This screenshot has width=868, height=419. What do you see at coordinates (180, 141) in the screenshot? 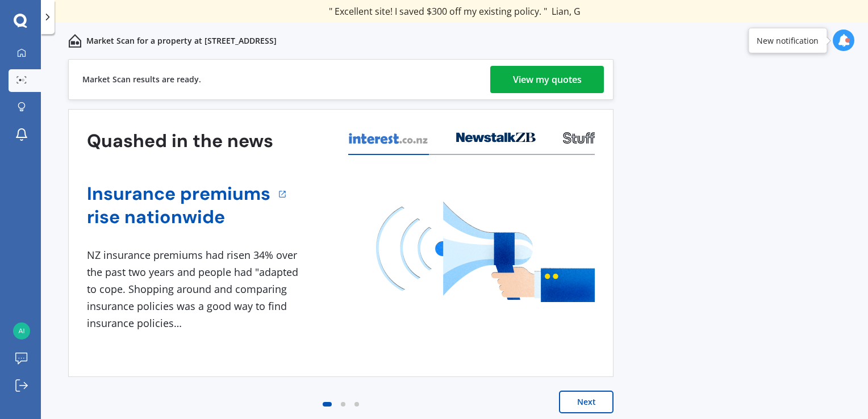
I see `h3: Quashed in the news` at bounding box center [180, 141].